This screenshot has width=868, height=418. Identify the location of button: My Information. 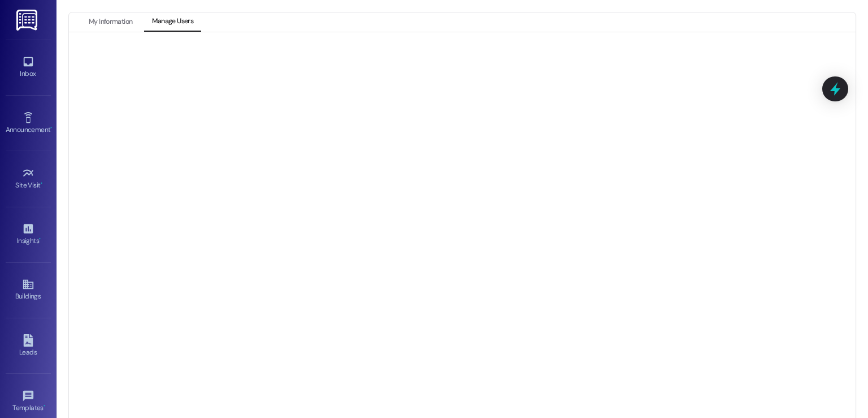
(110, 22).